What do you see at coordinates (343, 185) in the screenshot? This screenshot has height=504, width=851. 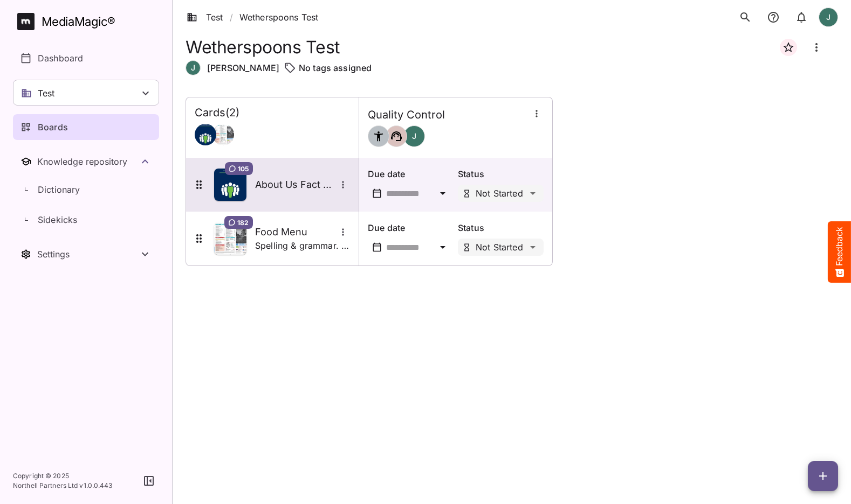 I see `button: More options for About Us Fact Sheet` at bounding box center [343, 185].